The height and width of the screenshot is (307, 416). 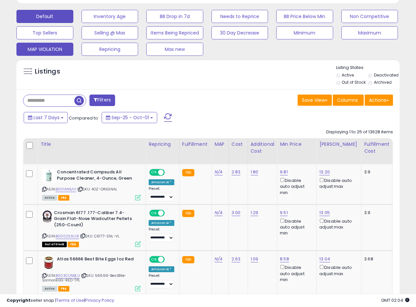 I want to click on button: Default, so click(x=45, y=16).